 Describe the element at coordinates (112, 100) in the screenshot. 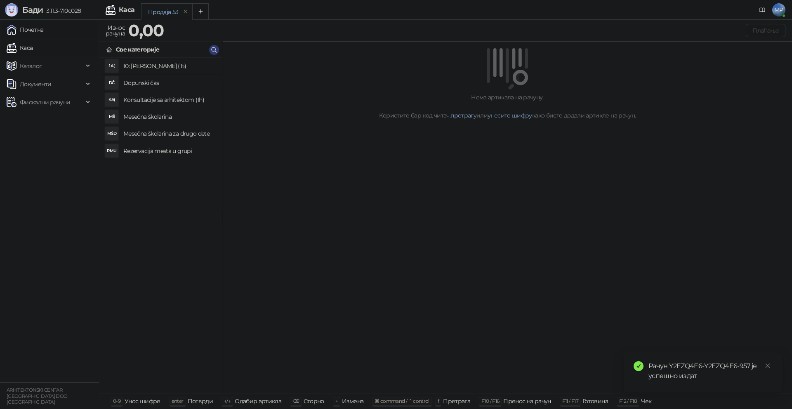

I see `div: KA(` at that location.